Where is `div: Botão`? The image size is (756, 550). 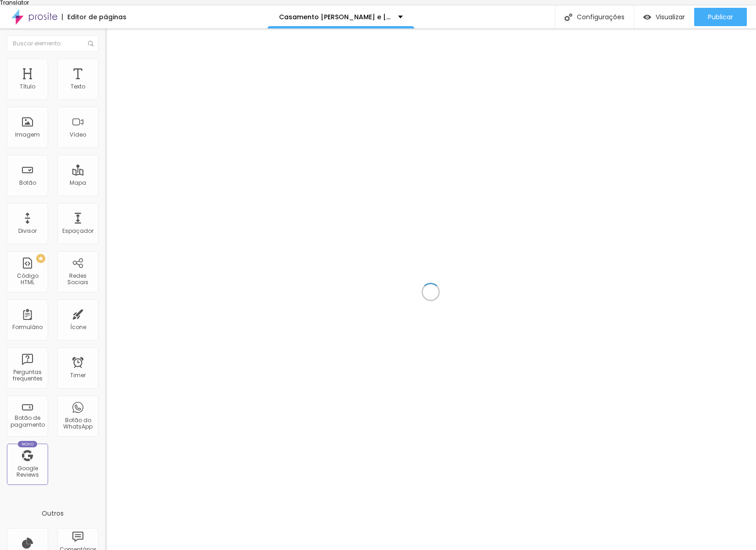
div: Botão is located at coordinates (27, 182).